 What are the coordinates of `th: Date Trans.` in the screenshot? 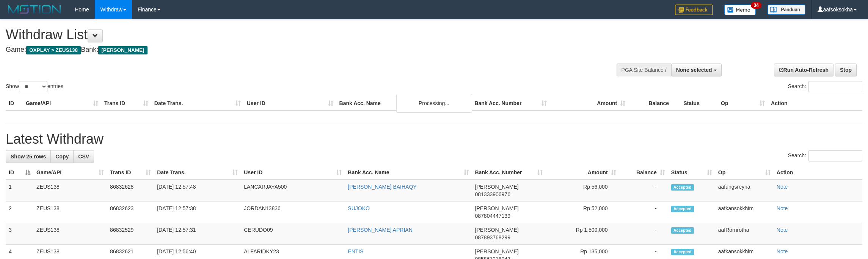 It's located at (198, 104).